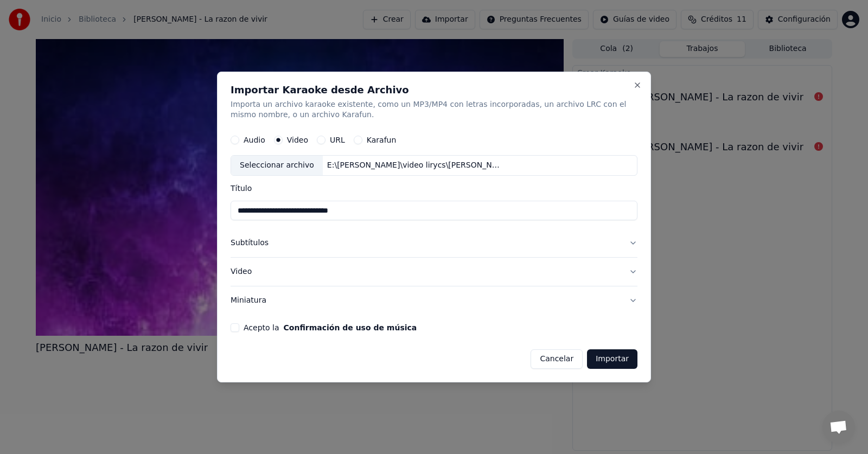  Describe the element at coordinates (330, 328) in the screenshot. I see `label: Acepto la` at that location.